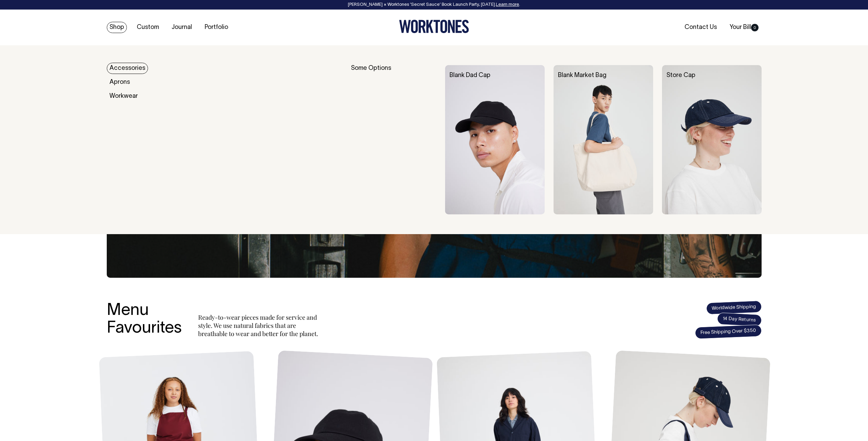 The image size is (868, 441). Describe the element at coordinates (144, 320) in the screenshot. I see `h3: Menu Favourites` at that location.